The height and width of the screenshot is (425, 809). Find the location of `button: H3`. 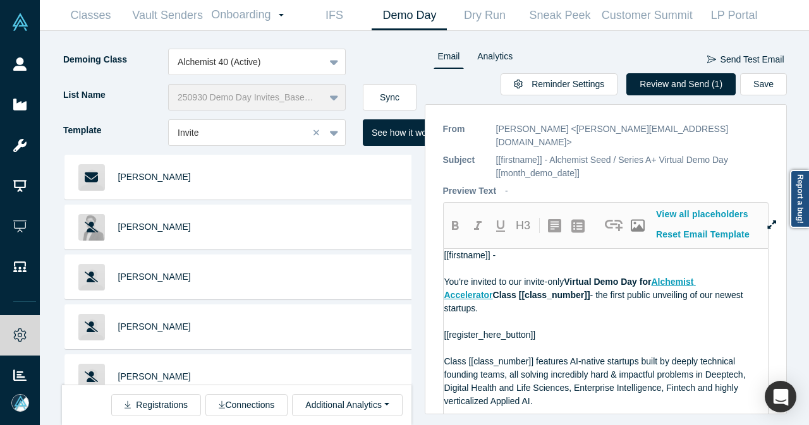

button: H3 is located at coordinates (523, 226).